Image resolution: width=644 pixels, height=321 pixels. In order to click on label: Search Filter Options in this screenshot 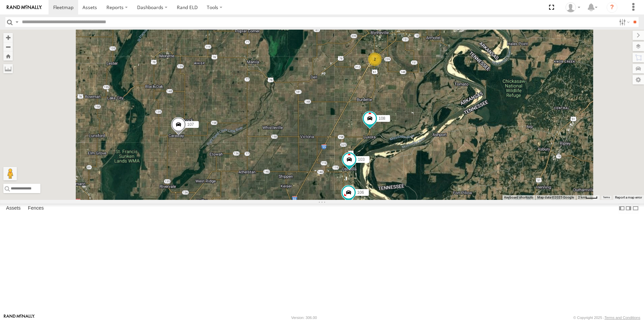, I will do `click(624, 22)`.